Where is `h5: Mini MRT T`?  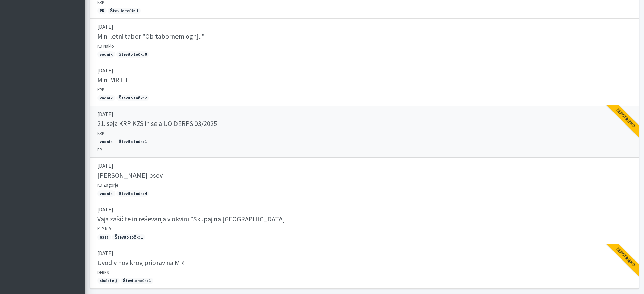
h5: Mini MRT T is located at coordinates (112, 80).